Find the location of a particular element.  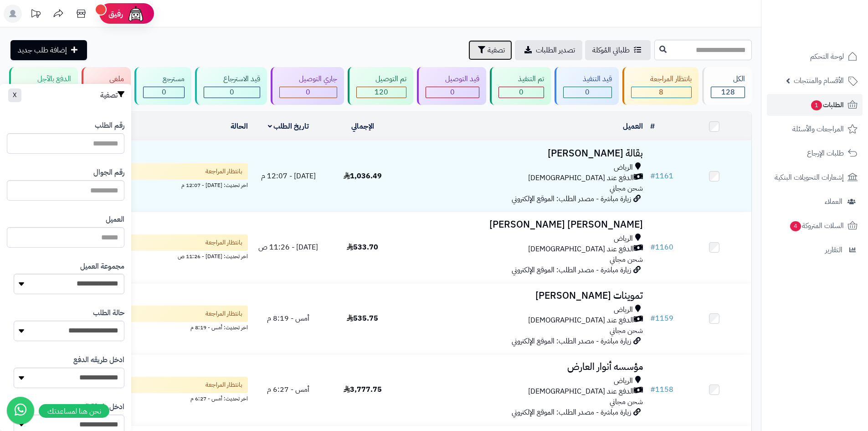

label: ادخل طريقة الشحن is located at coordinates (96, 407).